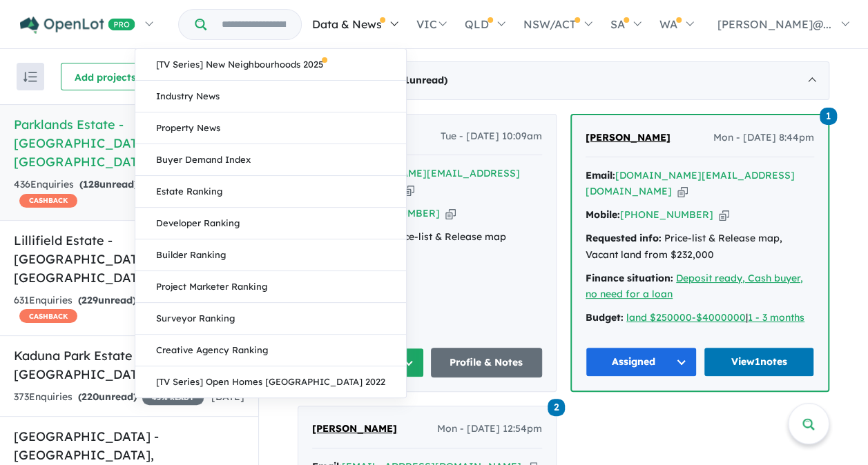  What do you see at coordinates (270, 192) in the screenshot?
I see `a: Estate Ranking` at bounding box center [270, 192].